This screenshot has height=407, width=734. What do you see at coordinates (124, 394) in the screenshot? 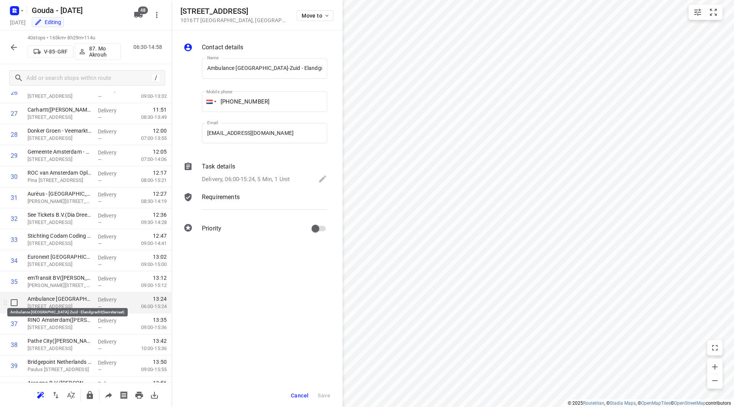
I see `span: Print shipping labels` at bounding box center [124, 394].